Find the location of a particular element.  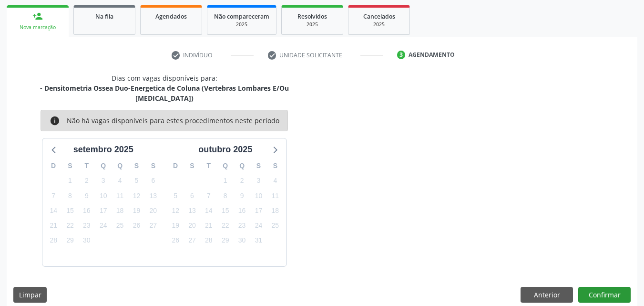

span: sábado, 27 de setembro de 2025 is located at coordinates (153, 226).